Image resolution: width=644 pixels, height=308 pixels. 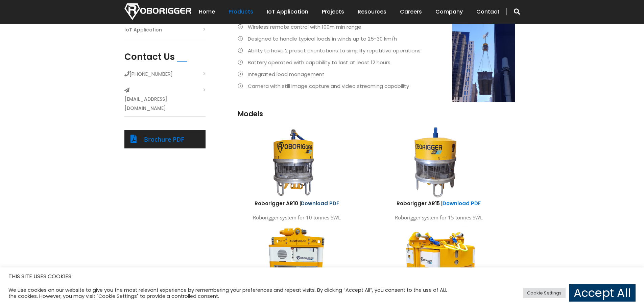 What do you see at coordinates (602, 292) in the screenshot?
I see `a: Accept All` at bounding box center [602, 292].